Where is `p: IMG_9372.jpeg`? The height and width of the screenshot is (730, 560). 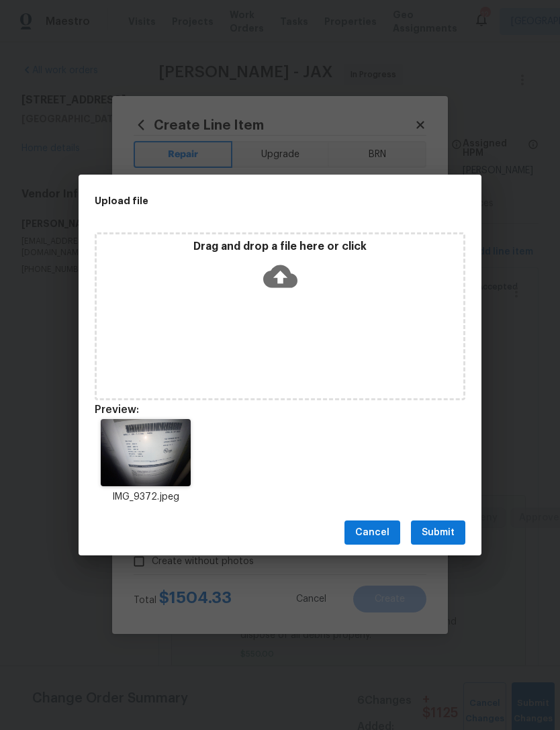 p: IMG_9372.jpeg is located at coordinates (146, 497).